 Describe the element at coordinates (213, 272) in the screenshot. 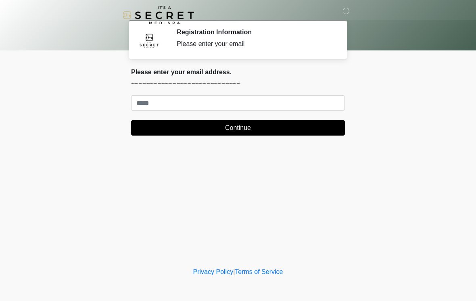

I see `a: Privacy Policy` at that location.